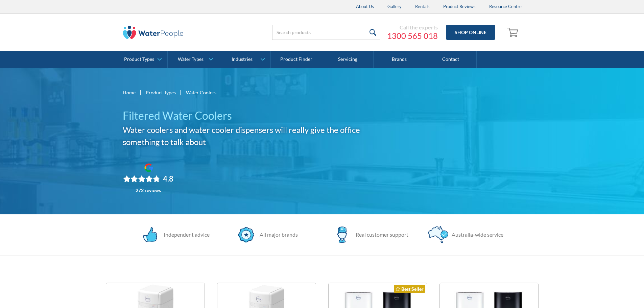 The image size is (644, 308). Describe the element at coordinates (201, 92) in the screenshot. I see `div: Water Coolers` at that location.